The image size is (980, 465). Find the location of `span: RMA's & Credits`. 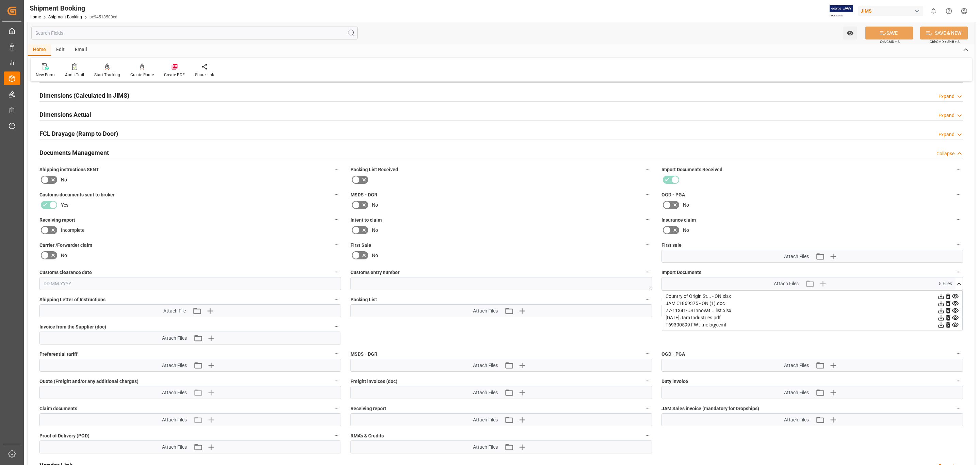

span: RMA's & Credits is located at coordinates (368, 436).